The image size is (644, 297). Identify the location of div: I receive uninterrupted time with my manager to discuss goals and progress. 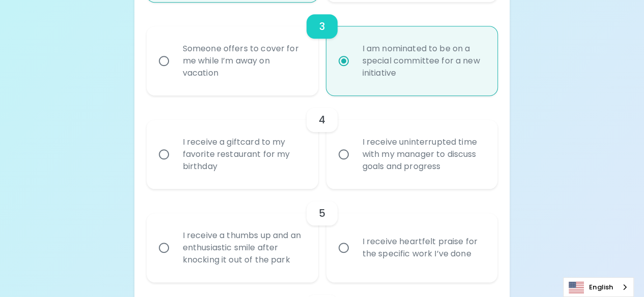
(422, 155).